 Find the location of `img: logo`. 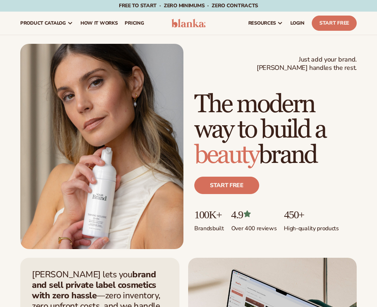

img: logo is located at coordinates (188, 23).